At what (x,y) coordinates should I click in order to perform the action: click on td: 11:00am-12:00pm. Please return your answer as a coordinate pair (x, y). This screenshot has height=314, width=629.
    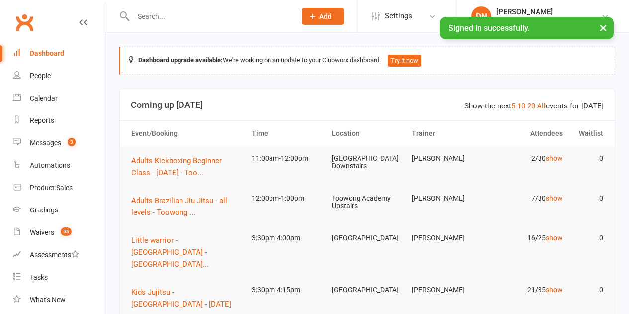
    Looking at the image, I should click on (287, 158).